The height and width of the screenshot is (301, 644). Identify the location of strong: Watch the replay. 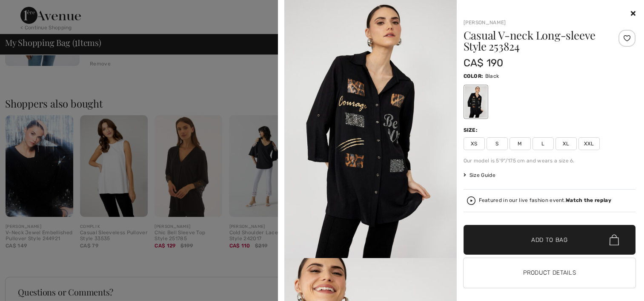
(588, 200).